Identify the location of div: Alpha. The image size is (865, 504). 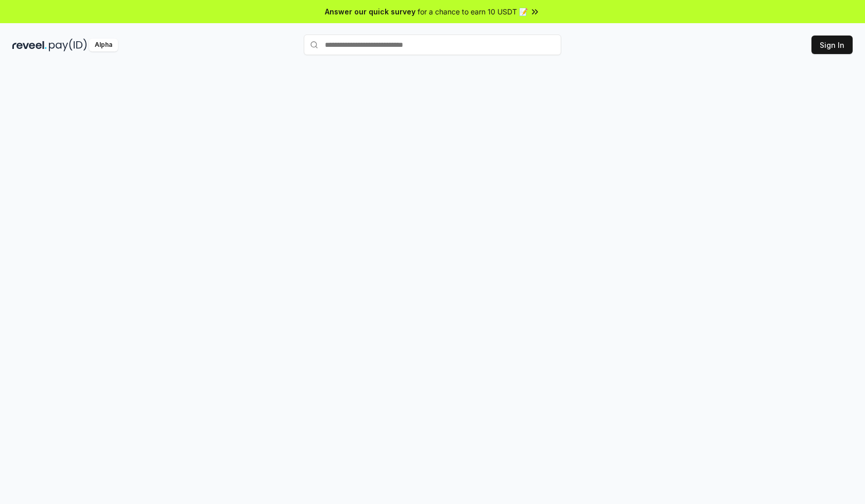
(104, 45).